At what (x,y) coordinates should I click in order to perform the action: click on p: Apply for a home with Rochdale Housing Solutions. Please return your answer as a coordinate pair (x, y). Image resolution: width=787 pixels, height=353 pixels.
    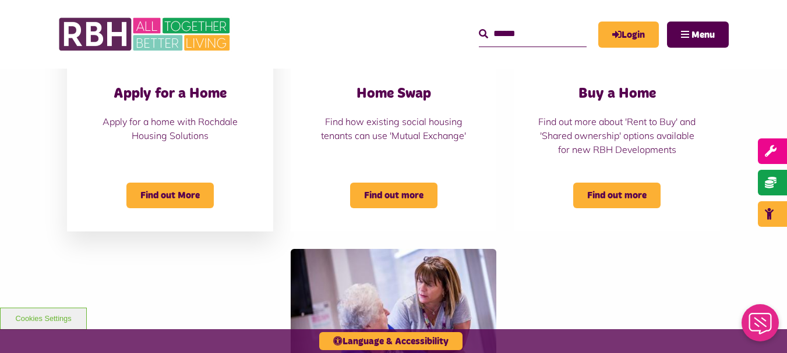
    Looking at the image, I should click on (170, 129).